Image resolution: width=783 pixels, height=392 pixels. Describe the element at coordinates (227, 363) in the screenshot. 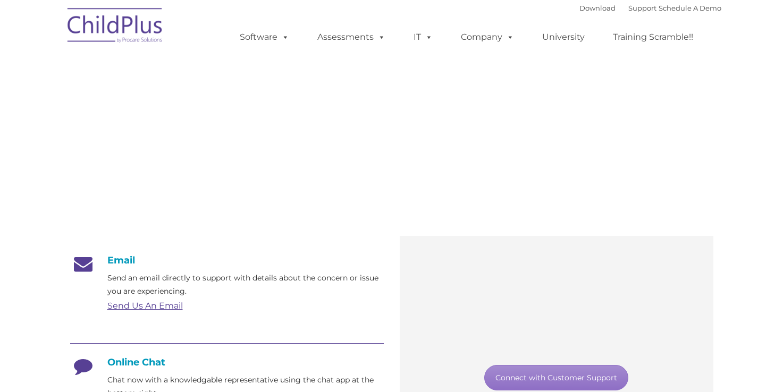

I see `h4: Online Chat` at that location.